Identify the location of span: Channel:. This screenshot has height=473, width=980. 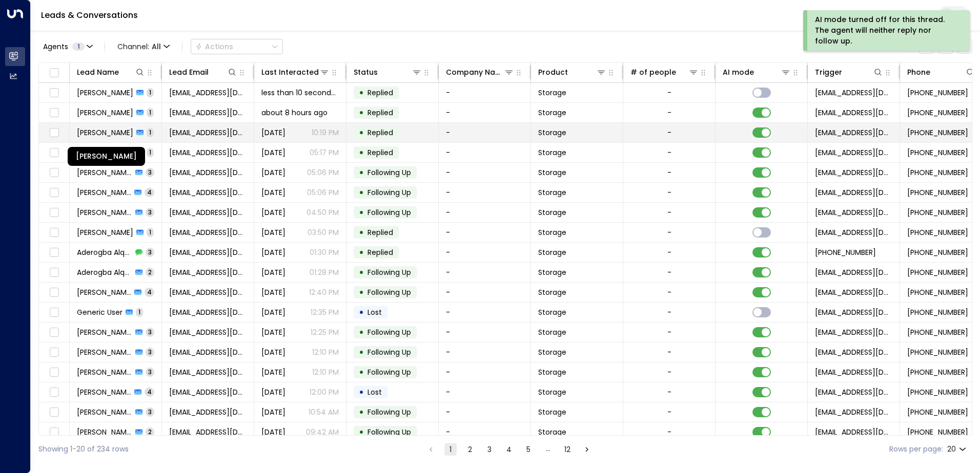
(144, 47).